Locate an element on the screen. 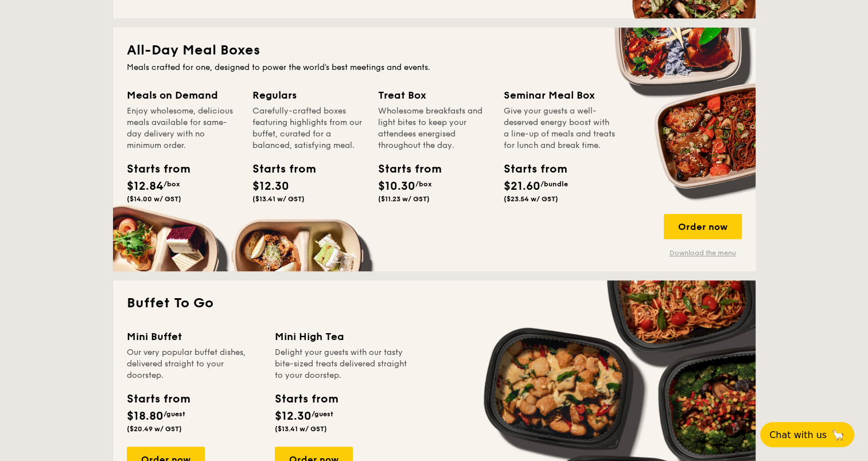 The image size is (868, 461). span: ($14.00 w/ GST) is located at coordinates (154, 199).